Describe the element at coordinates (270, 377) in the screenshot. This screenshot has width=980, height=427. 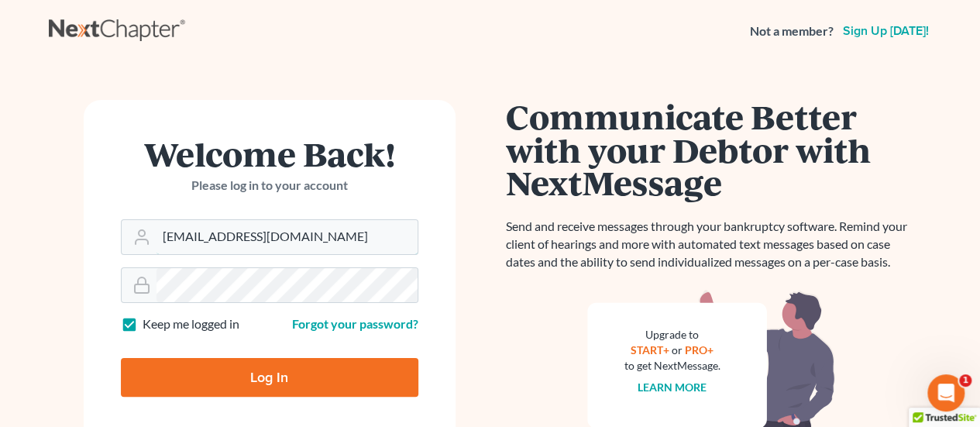
I see `input: Log In` at that location.